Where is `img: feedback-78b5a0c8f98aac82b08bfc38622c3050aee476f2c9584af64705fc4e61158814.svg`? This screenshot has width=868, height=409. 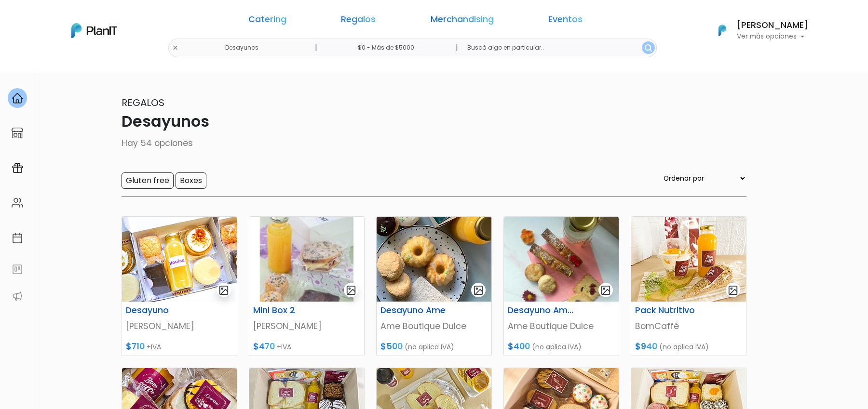 img: feedback-78b5a0c8f98aac82b08bfc38622c3050aee476f2c9584af64705fc4e61158814.svg is located at coordinates (17, 269).